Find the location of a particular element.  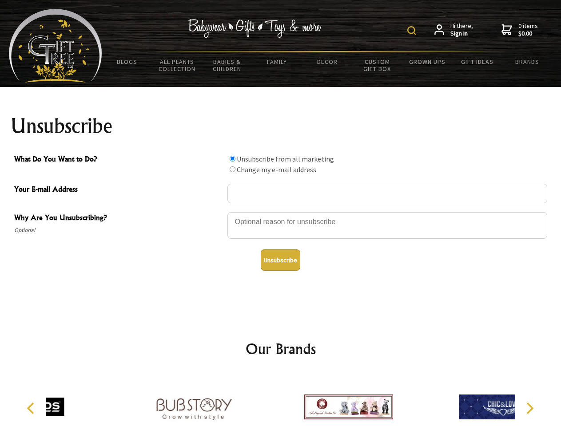

a: 0 items$0.00 is located at coordinates (520, 30).